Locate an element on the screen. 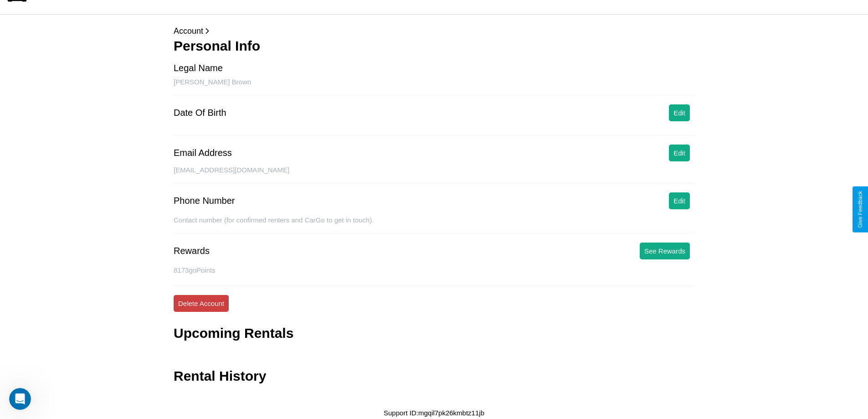 Image resolution: width=868 pixels, height=419 pixels. button: Delete Account is located at coordinates (201, 303).